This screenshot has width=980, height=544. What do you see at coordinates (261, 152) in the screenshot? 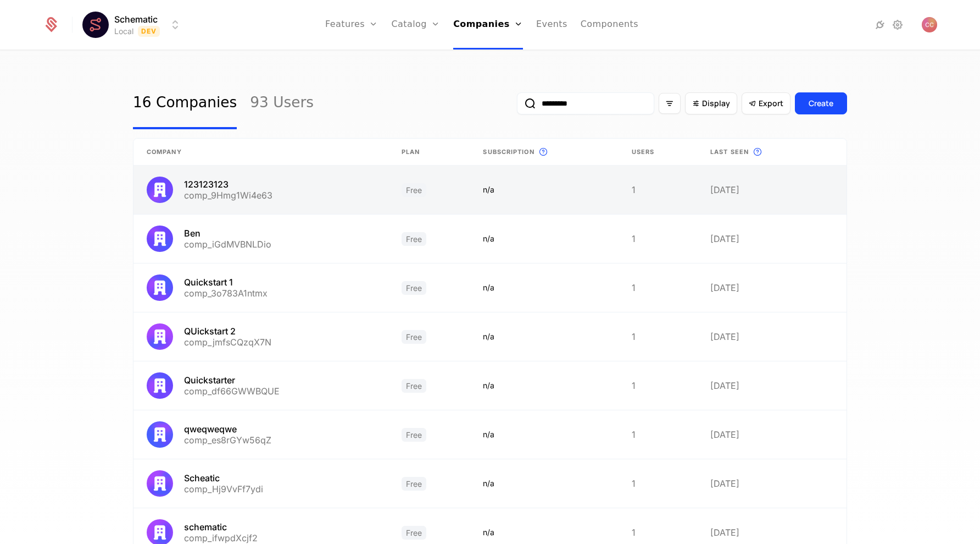
I see `th: Company` at bounding box center [261, 152].